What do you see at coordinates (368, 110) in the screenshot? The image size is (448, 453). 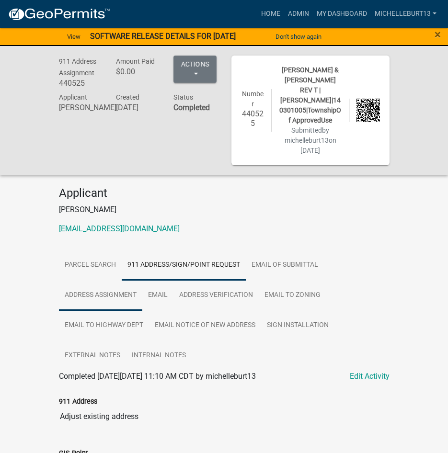 I see `img: QR code` at bounding box center [368, 110].